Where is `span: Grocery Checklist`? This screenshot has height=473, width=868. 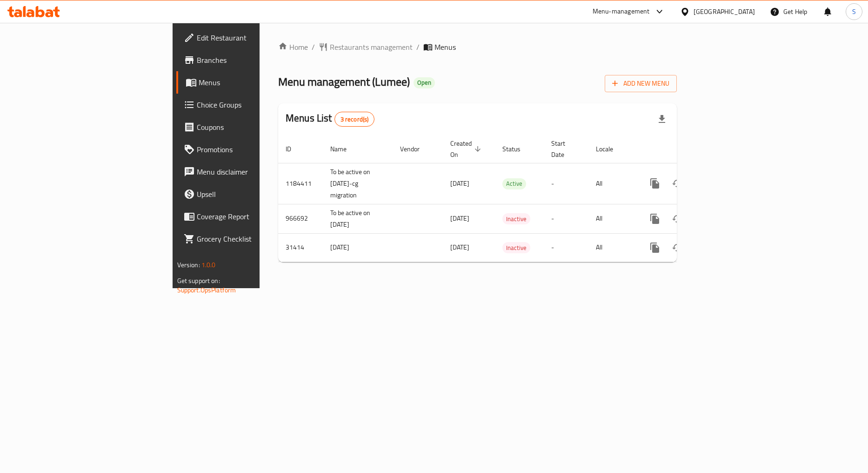
span: Grocery Checklist is located at coordinates (254, 239).